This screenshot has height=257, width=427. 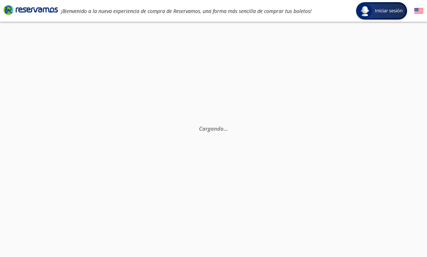 What do you see at coordinates (213, 128) in the screenshot?
I see `em: Cargando` at bounding box center [213, 128].